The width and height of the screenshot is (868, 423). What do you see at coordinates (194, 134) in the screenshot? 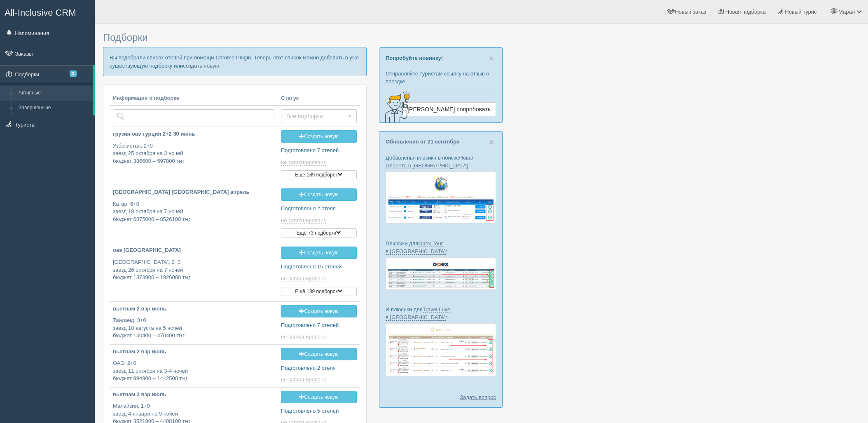
I see `p: грузия оаэ турция 2+2 30 июнь` at bounding box center [194, 134].